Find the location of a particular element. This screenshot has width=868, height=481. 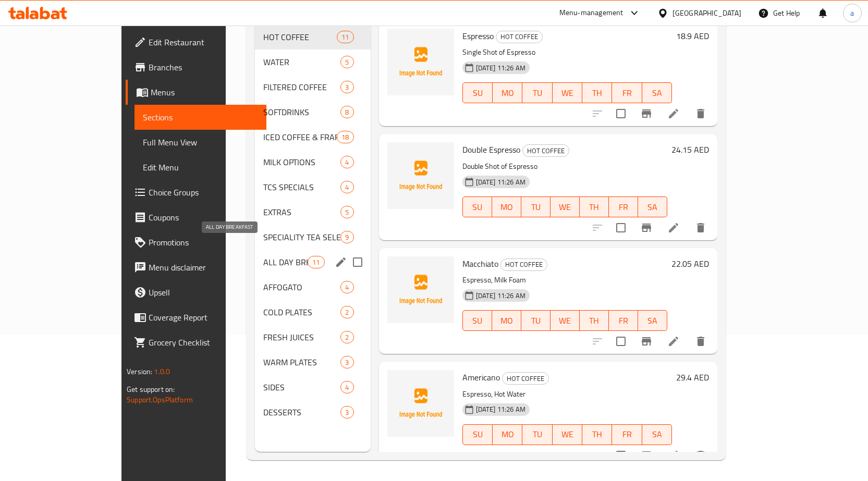

div: COLD PLATES2 is located at coordinates (313, 313).